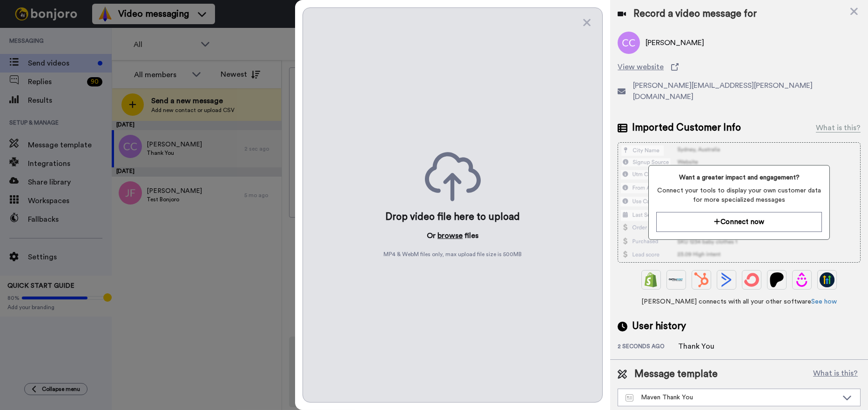 The width and height of the screenshot is (868, 410). I want to click on button: browse, so click(450, 236).